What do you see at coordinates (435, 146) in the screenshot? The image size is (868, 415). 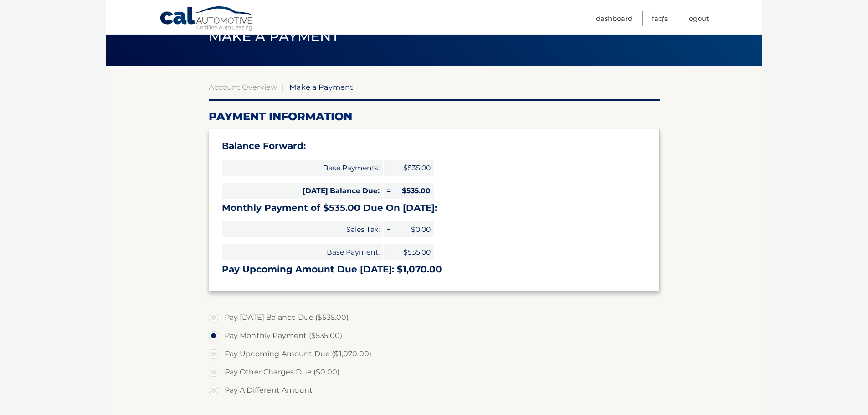 I see `h3: Balance Forward:` at bounding box center [435, 146].